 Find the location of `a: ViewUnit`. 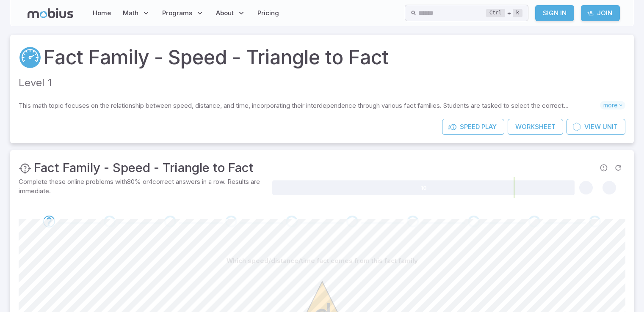

a: ViewUnit is located at coordinates (596, 127).